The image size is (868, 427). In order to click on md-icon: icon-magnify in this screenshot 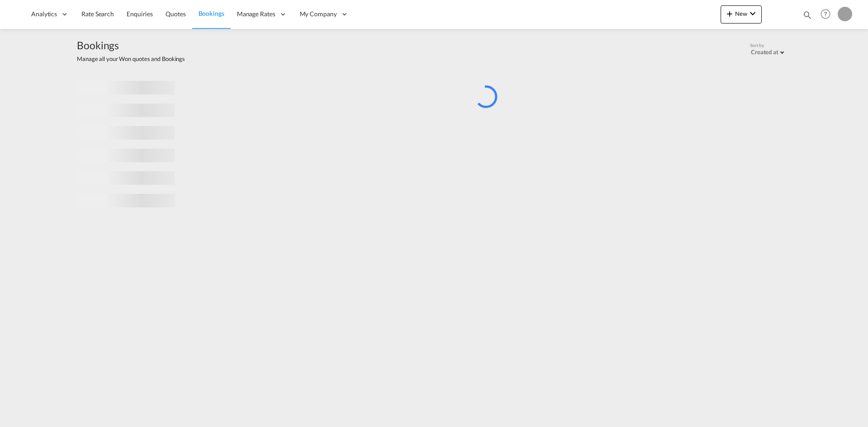, I will do `click(807, 15)`.